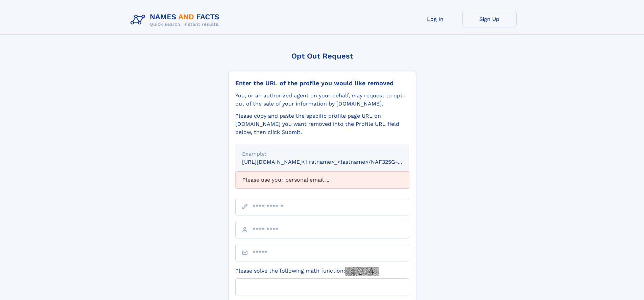 Image resolution: width=644 pixels, height=300 pixels. What do you see at coordinates (322, 100) in the screenshot?
I see `div: You, or an authorized agent on your behalf, may request to opt-out of the sale of your informatio...` at bounding box center [322, 100].